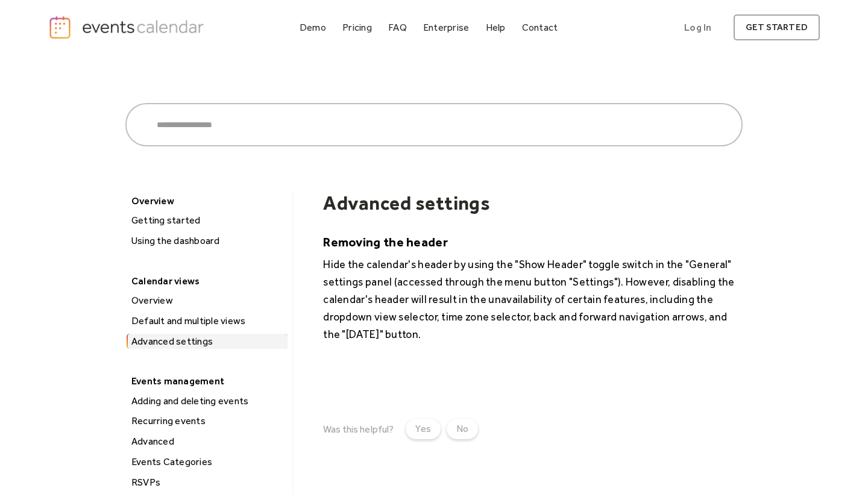  I want to click on a: get started, so click(776, 27).